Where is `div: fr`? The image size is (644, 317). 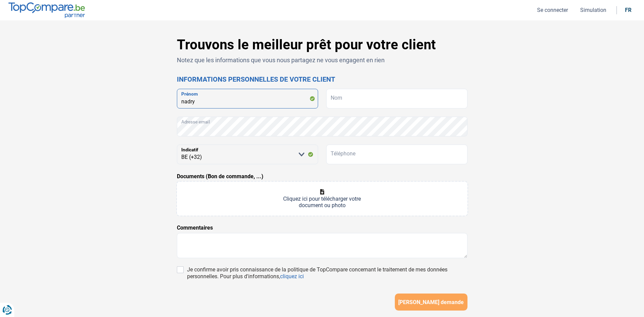 div: fr is located at coordinates (628, 10).